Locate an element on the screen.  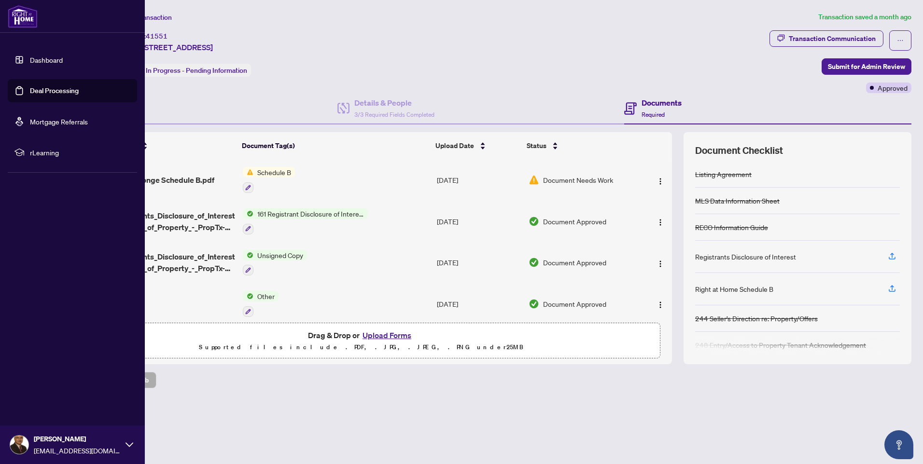
div: Status: is located at coordinates (185, 70).